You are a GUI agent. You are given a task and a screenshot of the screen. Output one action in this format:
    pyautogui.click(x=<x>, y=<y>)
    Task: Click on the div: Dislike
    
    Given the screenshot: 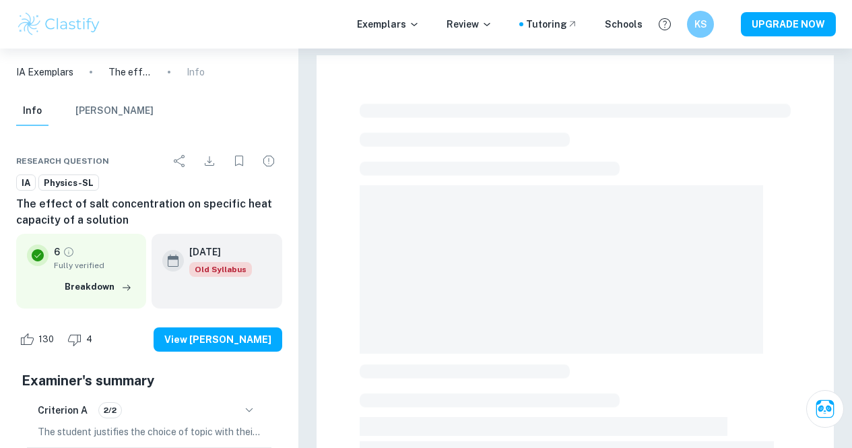 What is the action you would take?
    pyautogui.click(x=82, y=340)
    